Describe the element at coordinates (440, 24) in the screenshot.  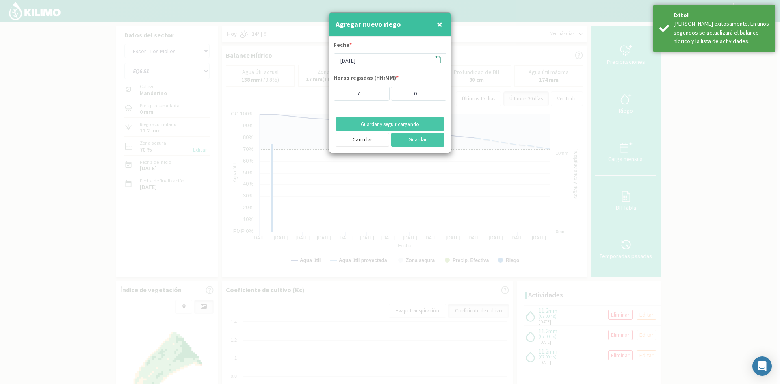
I see `button: Close` at that location.